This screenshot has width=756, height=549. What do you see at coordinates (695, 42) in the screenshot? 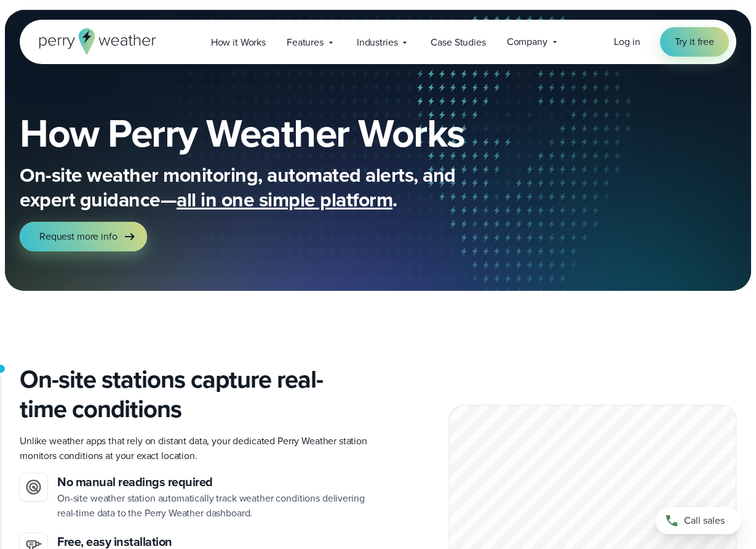
I see `a: Try it free` at bounding box center [695, 42].